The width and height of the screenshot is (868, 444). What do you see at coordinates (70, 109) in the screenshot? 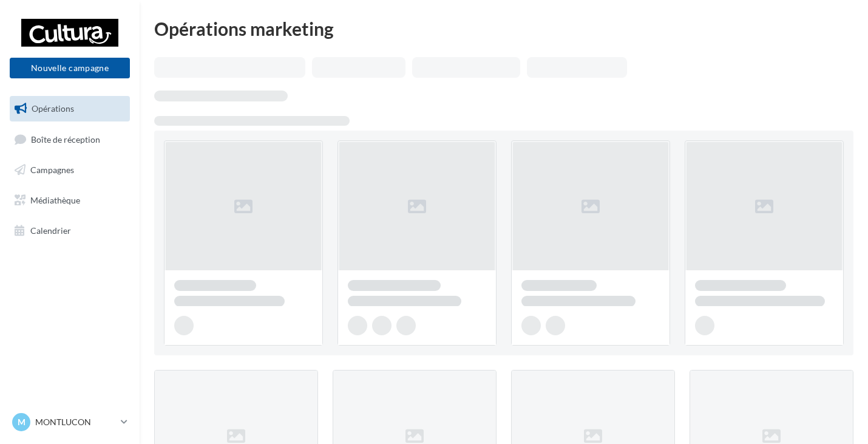
I see `a: Opérations` at bounding box center [70, 109].